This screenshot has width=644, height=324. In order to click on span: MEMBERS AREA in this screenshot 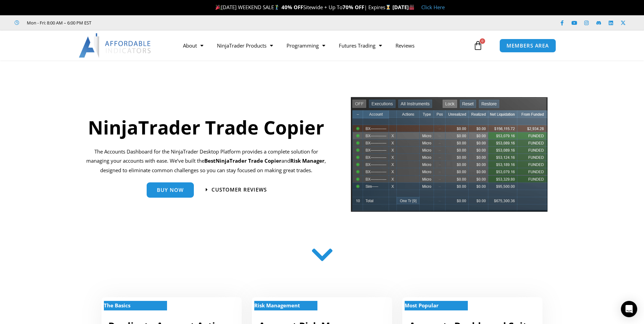, I will do `click(528, 45)`.